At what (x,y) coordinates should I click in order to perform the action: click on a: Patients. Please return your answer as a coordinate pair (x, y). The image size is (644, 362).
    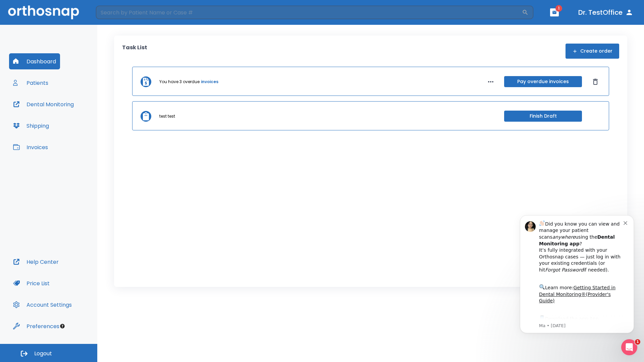
    Looking at the image, I should click on (31, 83).